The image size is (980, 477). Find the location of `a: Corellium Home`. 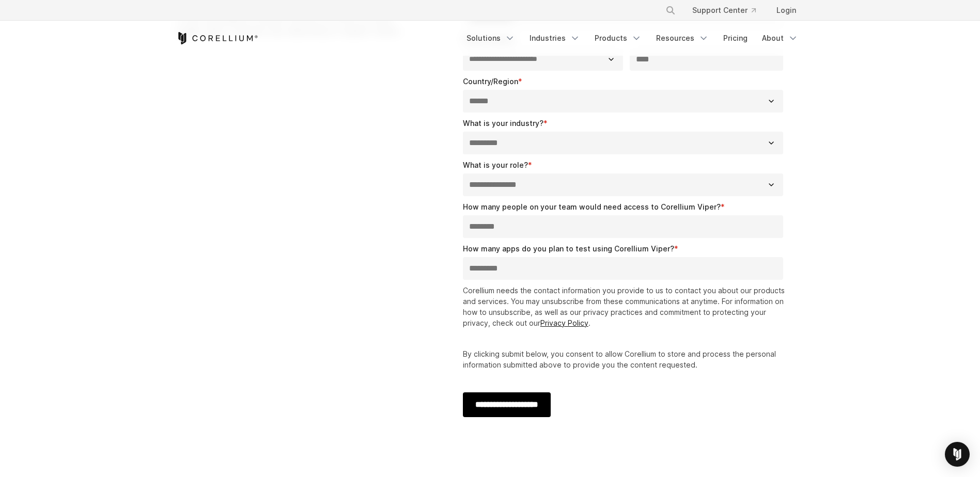

a: Corellium Home is located at coordinates (217, 38).